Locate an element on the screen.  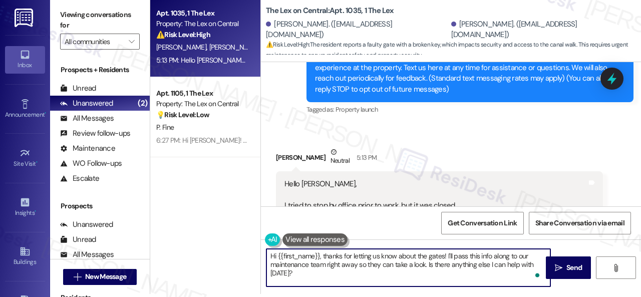
strong: 💡 Risk Level: Low is located at coordinates (183, 115).